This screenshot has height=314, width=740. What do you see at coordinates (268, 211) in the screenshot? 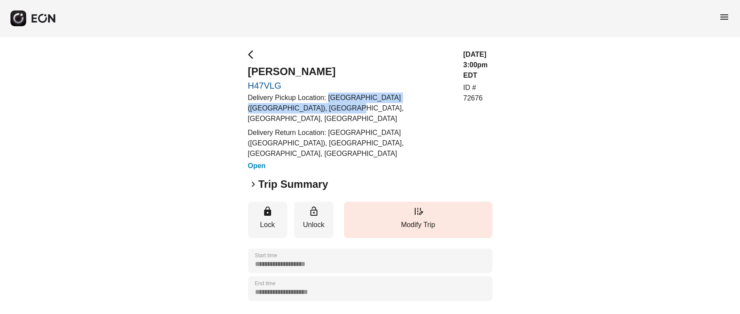
I see `span: lock` at bounding box center [268, 211].